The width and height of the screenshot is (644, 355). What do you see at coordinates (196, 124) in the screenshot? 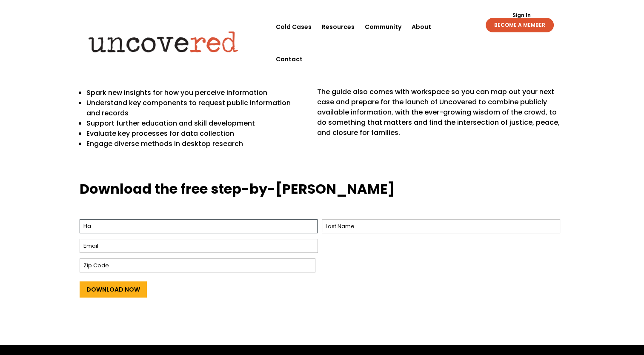
I see `p: Support further education and skill development` at bounding box center [196, 124].